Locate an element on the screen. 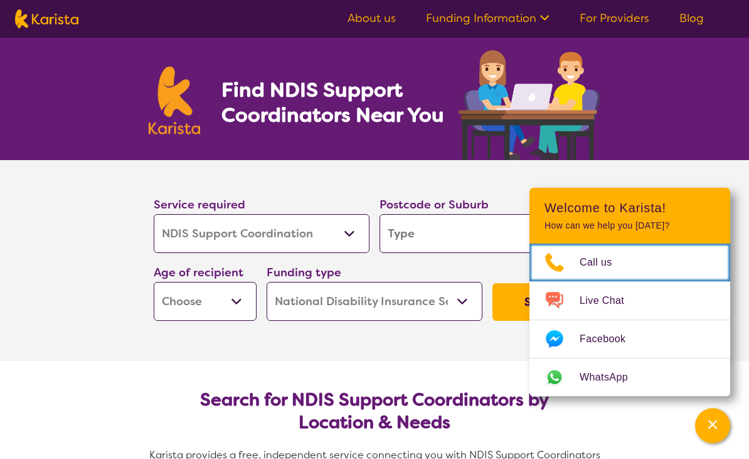 The height and width of the screenshot is (459, 749). label: Age of recipient is located at coordinates (198, 272).